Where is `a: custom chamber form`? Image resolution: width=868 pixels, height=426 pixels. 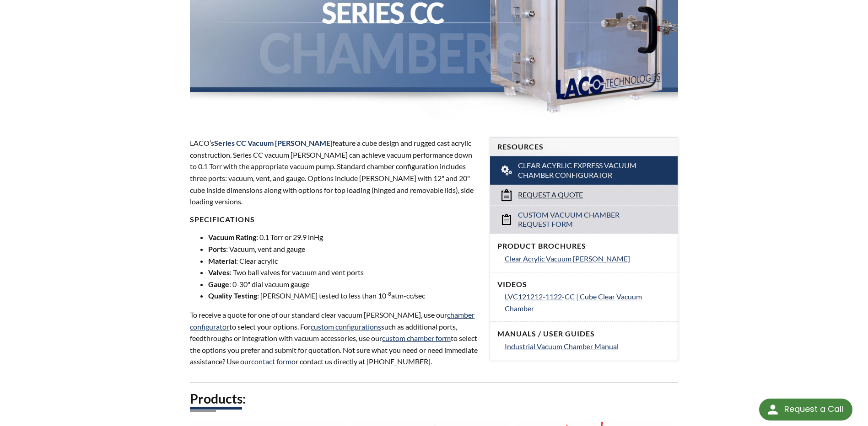 a: custom chamber form is located at coordinates (416, 338).